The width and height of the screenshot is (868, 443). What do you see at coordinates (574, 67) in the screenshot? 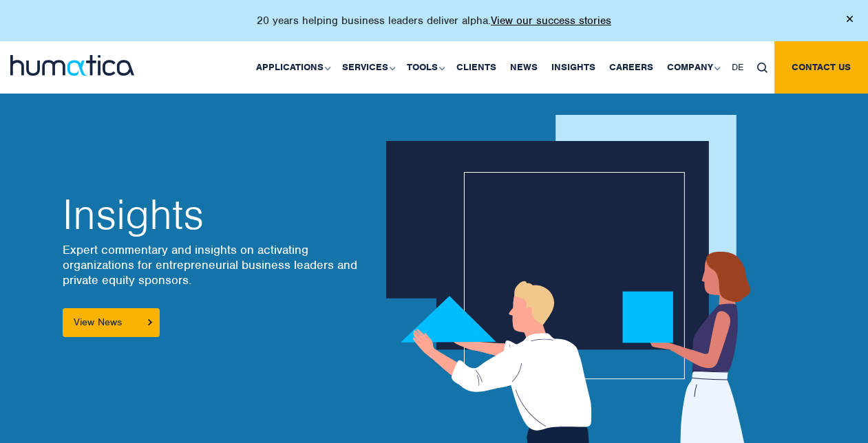
I see `a: Insights` at bounding box center [574, 67].